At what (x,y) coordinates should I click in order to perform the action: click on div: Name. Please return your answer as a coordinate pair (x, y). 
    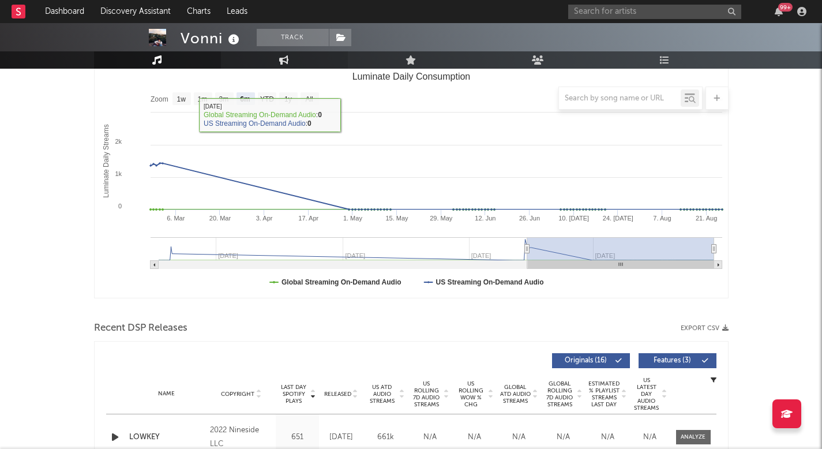
    Looking at the image, I should click on (167, 394).